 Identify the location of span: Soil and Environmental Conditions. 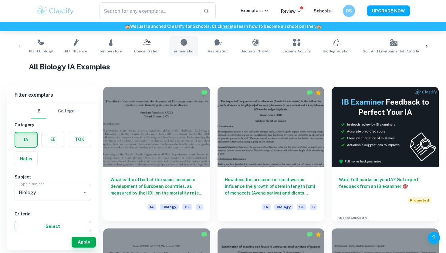
(393, 51).